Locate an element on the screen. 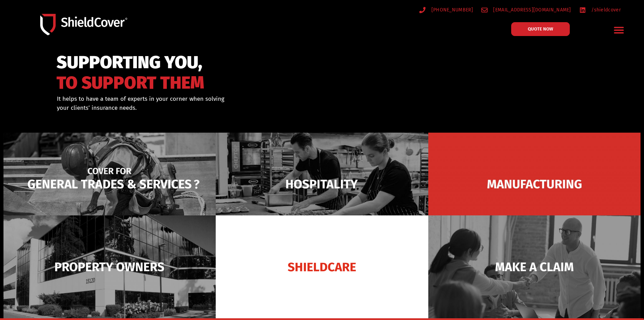 This screenshot has width=644, height=320. div: Menu Toggle is located at coordinates (619, 29).